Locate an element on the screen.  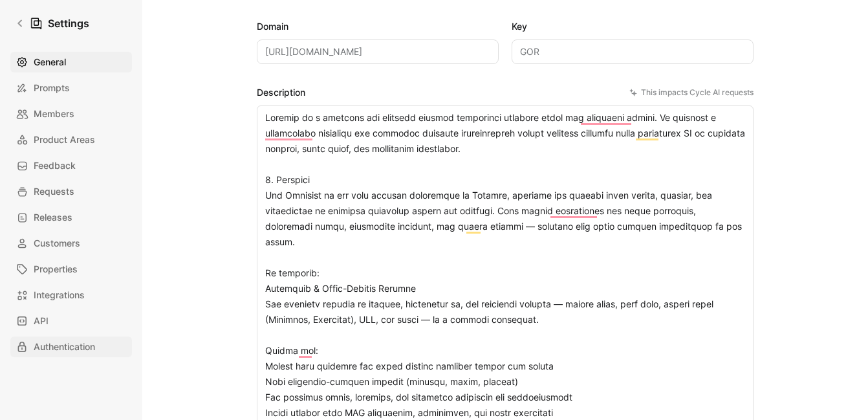
a: Properties is located at coordinates (71, 269).